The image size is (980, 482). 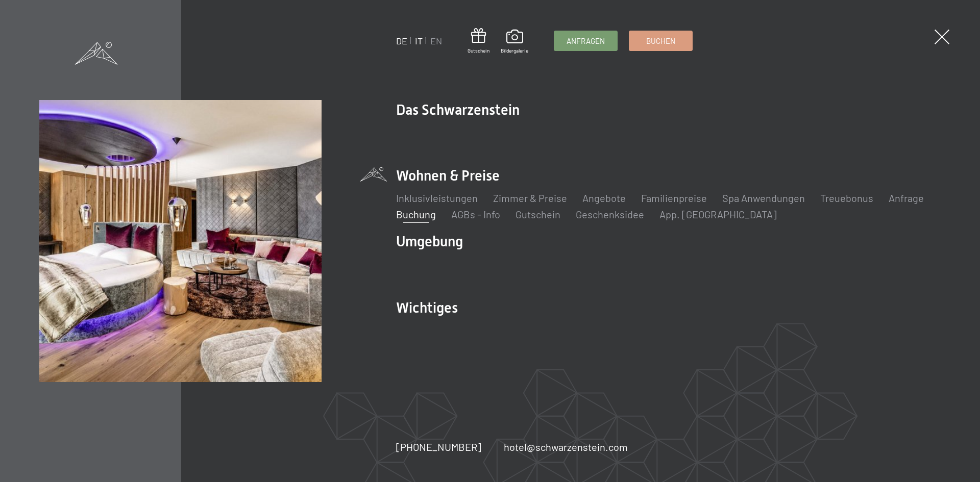 I want to click on a: Bildergalerie, so click(x=515, y=42).